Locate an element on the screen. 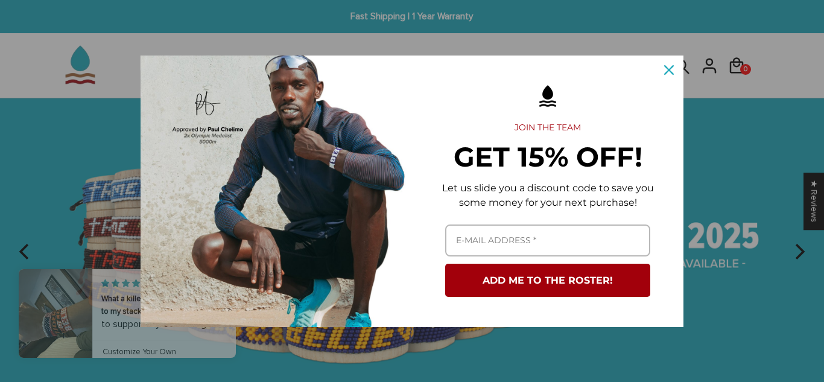 Image resolution: width=824 pixels, height=382 pixels. strong: GET 15% OFF! is located at coordinates (548, 156).